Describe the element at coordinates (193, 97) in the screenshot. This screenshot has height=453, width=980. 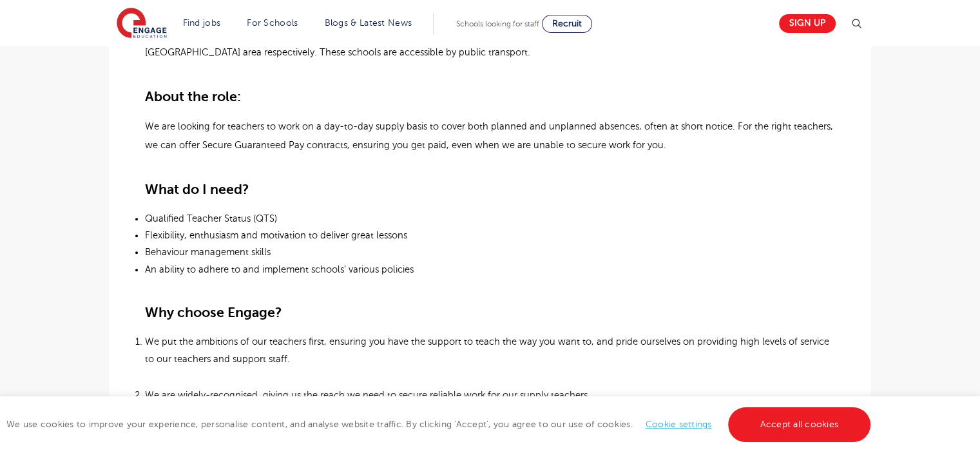
I see `span: About the role:` at that location.